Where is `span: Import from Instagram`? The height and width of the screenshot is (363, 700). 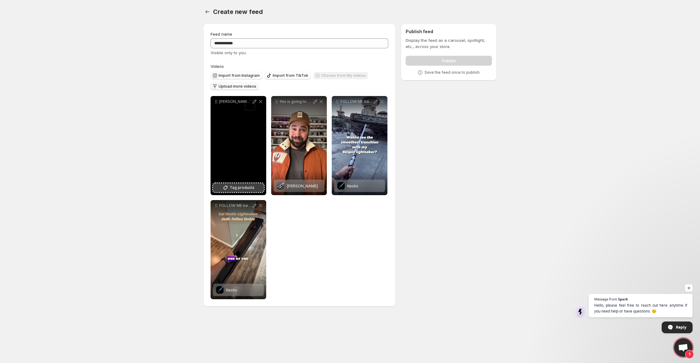
span: Import from Instagram is located at coordinates (239, 75).